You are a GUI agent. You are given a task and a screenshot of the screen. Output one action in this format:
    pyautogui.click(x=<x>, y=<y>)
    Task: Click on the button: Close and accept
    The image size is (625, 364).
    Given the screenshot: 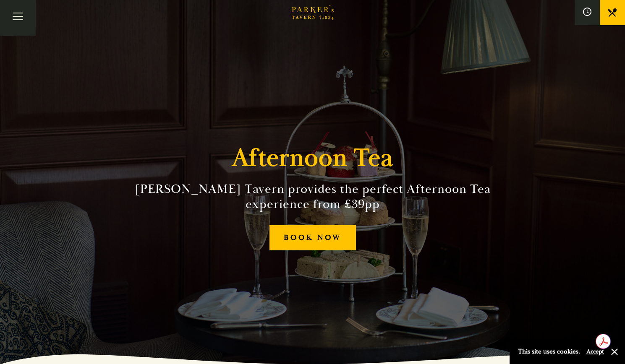 What is the action you would take?
    pyautogui.click(x=615, y=352)
    